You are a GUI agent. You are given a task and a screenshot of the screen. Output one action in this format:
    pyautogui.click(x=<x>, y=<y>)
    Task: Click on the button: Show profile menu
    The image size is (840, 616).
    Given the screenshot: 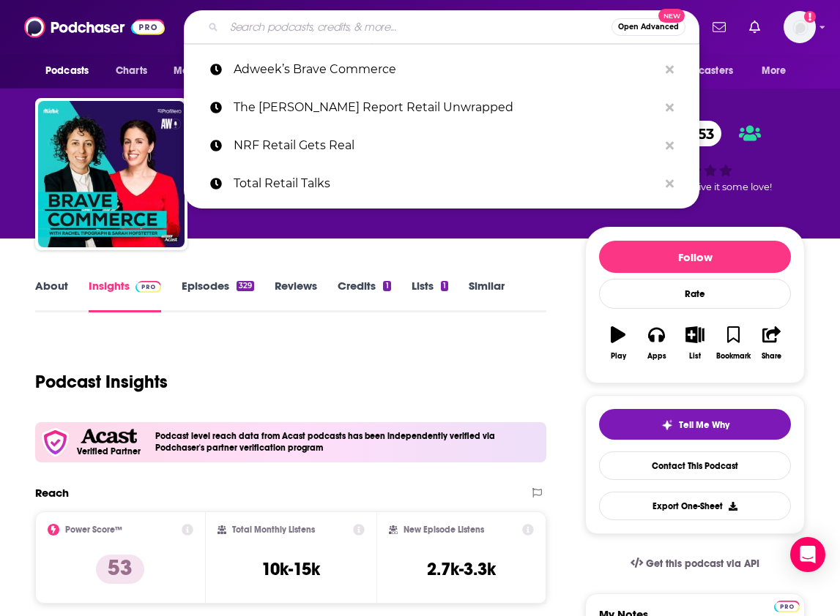 What is the action you would take?
    pyautogui.click(x=799, y=27)
    